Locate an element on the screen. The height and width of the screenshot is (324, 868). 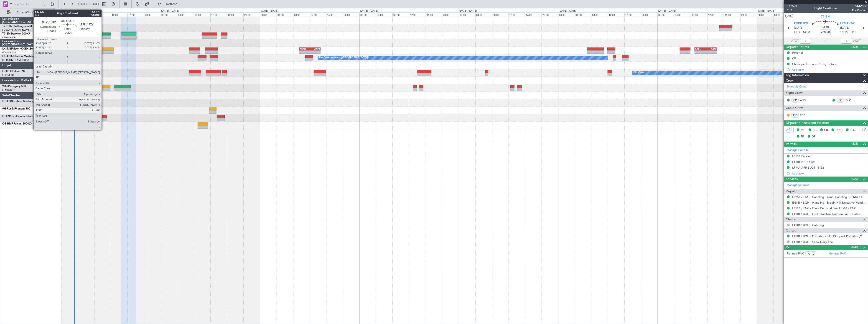
span: Dispatch is located at coordinates (792, 191).